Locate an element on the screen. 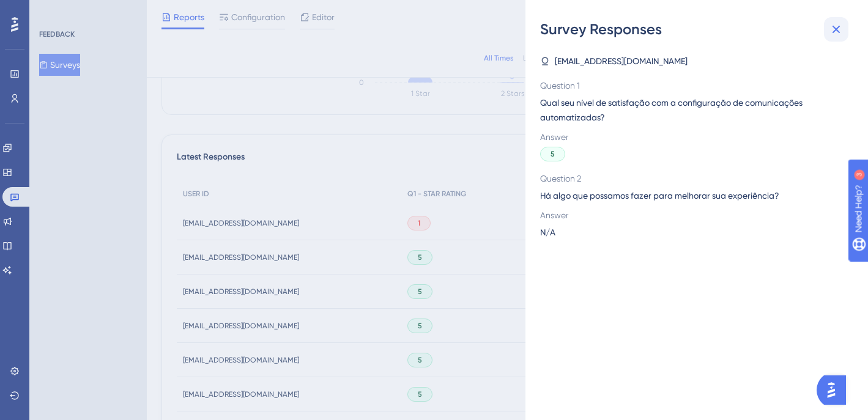  img: launcher-image-alternative-text is located at coordinates (14, 18).